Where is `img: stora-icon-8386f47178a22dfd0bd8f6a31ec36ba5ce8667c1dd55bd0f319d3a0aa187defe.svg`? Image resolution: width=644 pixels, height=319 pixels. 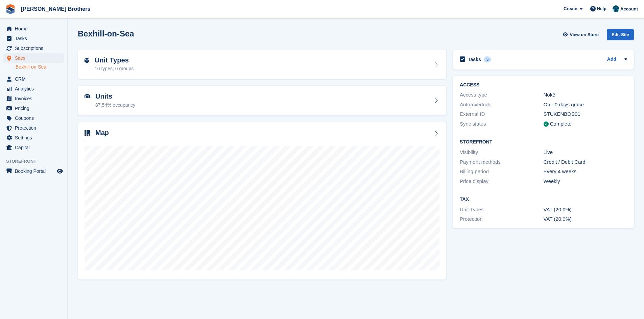 img: stora-icon-8386f47178a22dfd0bd8f6a31ec36ba5ce8667c1dd55bd0f319d3a0aa187defe.svg is located at coordinates (11, 9).